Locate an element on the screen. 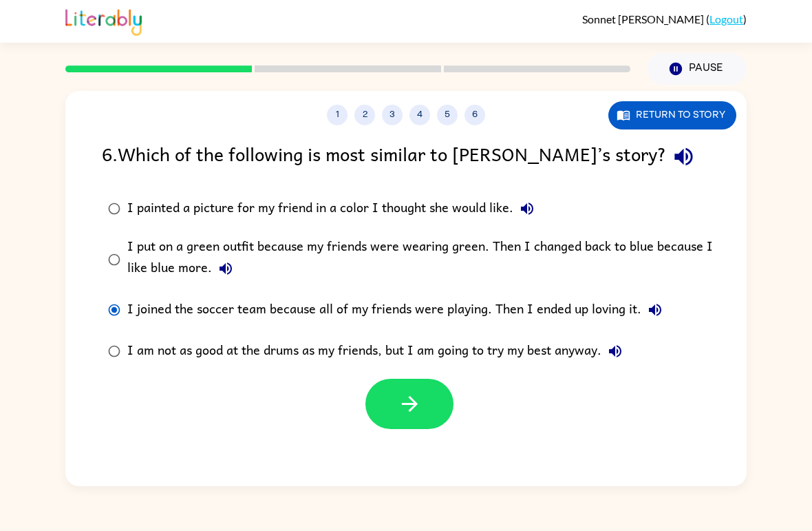 Image resolution: width=812 pixels, height=531 pixels. a: Logout is located at coordinates (726, 19).